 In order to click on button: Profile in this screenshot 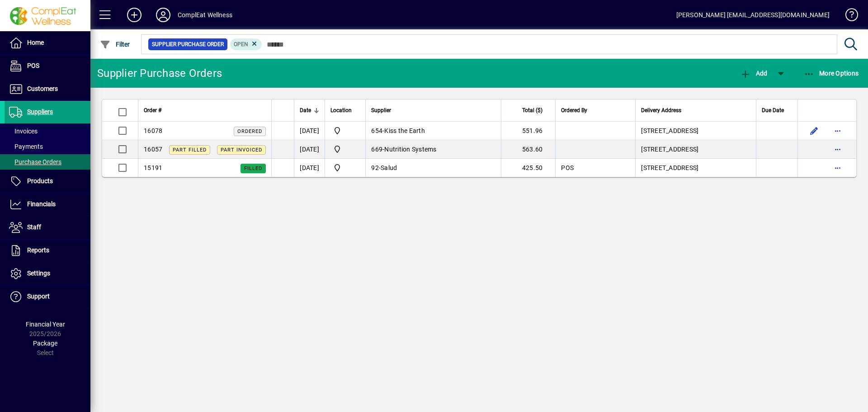, I will do `click(163, 15)`.